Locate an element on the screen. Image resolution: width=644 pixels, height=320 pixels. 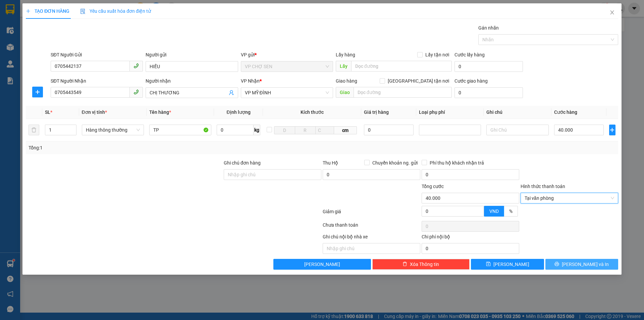
span: Xóa Thông tin is located at coordinates (424, 264).